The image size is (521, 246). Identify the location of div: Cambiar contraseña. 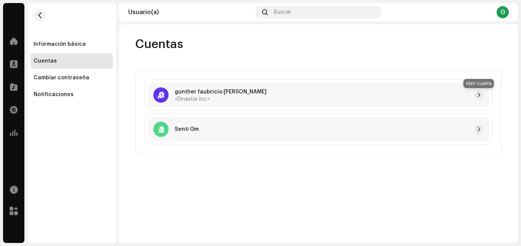
(61, 78).